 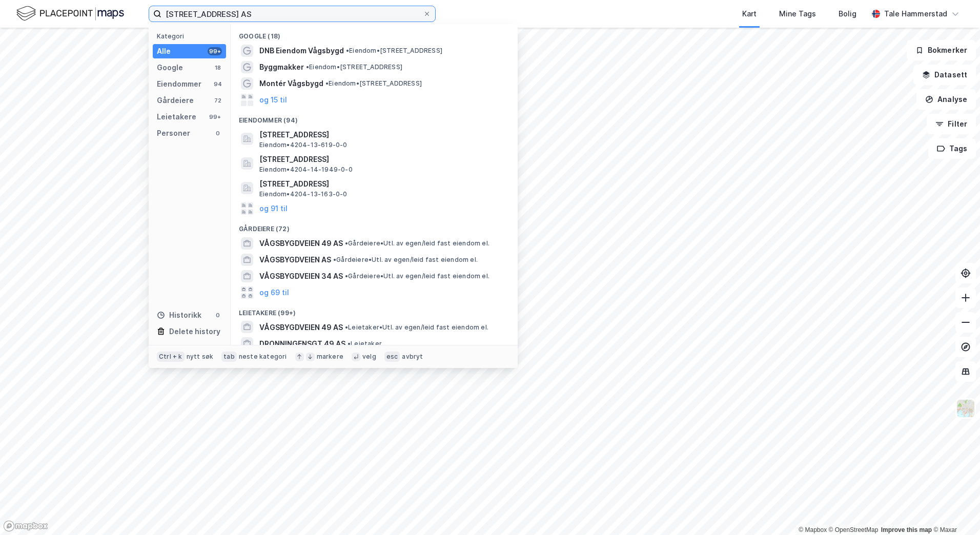 What do you see at coordinates (301, 276) in the screenshot?
I see `span: VÅGSBYGDVEIEN 34 AS` at bounding box center [301, 276].